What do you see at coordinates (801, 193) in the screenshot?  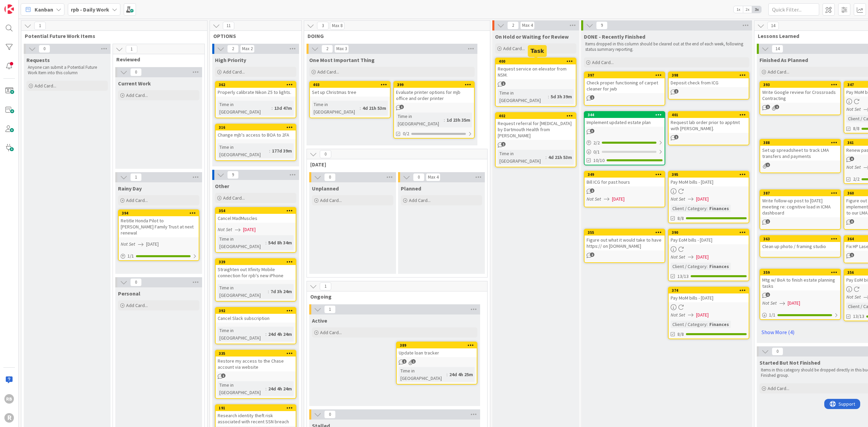 I see `div: 387` at bounding box center [801, 193].